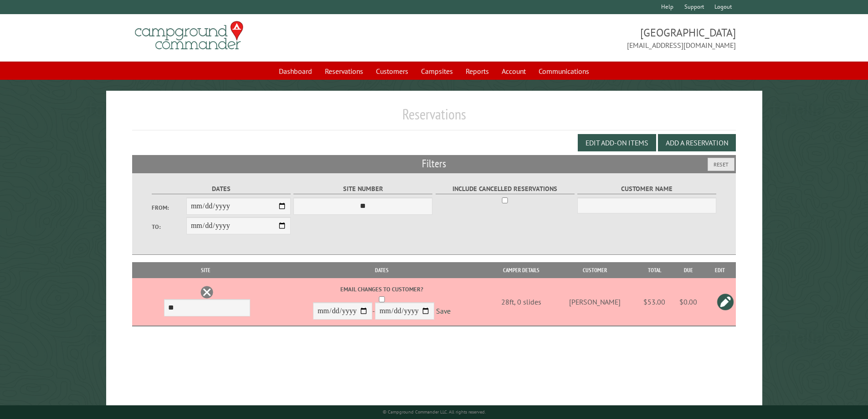 Image resolution: width=868 pixels, height=419 pixels. Describe the element at coordinates (654, 270) in the screenshot. I see `th: Total` at that location.